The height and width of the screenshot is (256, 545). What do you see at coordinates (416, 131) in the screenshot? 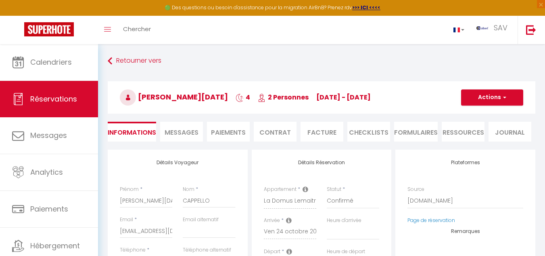
I see `li: FORMULAIRES` at bounding box center [416, 131].